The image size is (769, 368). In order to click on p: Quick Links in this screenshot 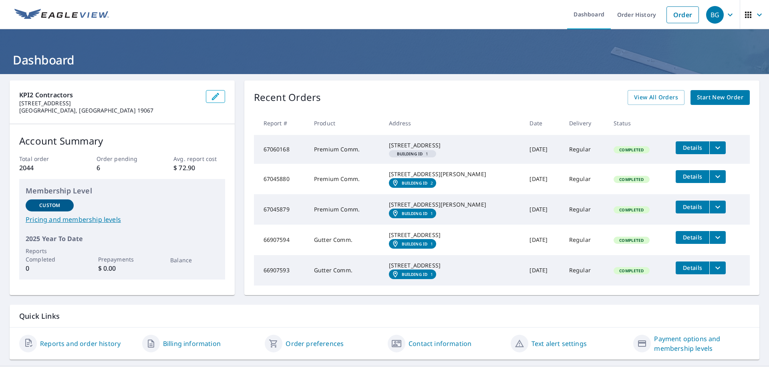, I will do `click(384, 316)`.